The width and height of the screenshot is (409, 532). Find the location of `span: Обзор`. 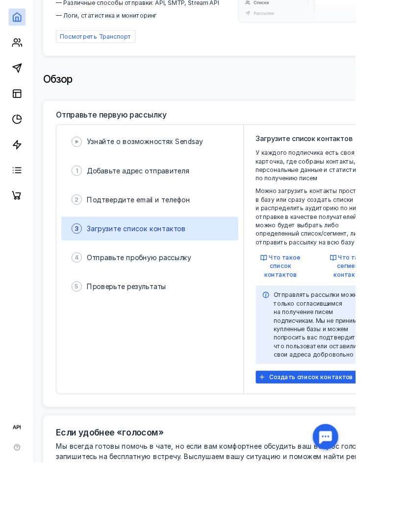

span: Обзор is located at coordinates (67, 91).